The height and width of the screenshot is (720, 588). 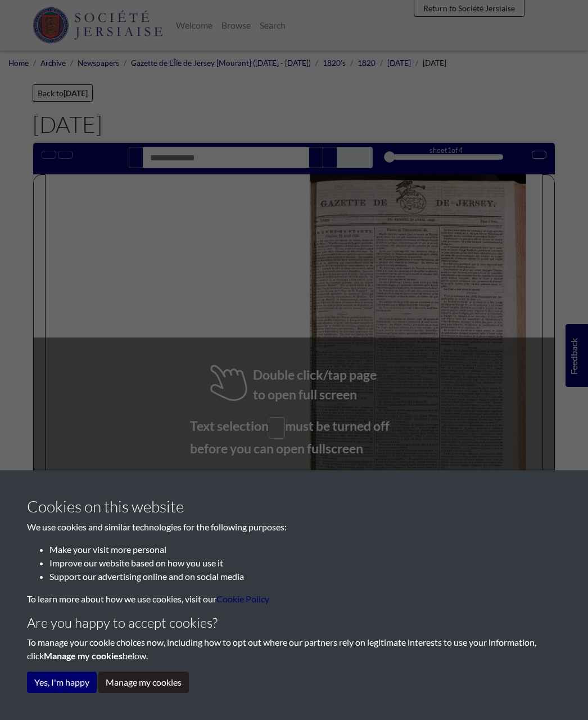 I want to click on h4: Are you happy to accept cookies?, so click(x=294, y=623).